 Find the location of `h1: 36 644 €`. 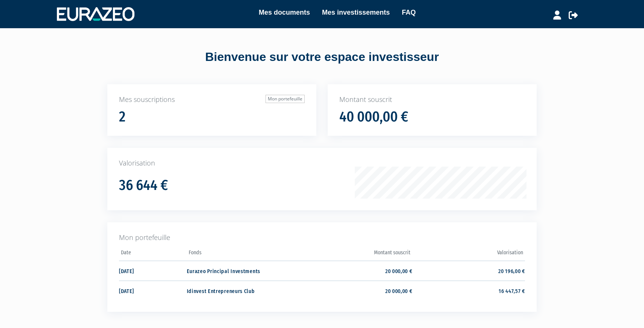

h1: 36 644 € is located at coordinates (144, 185).